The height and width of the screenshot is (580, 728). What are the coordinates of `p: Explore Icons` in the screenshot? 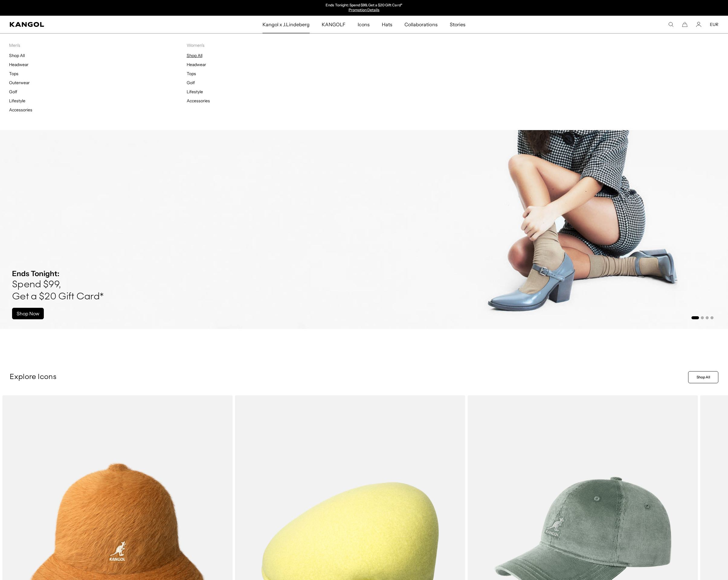 It's located at (348, 377).